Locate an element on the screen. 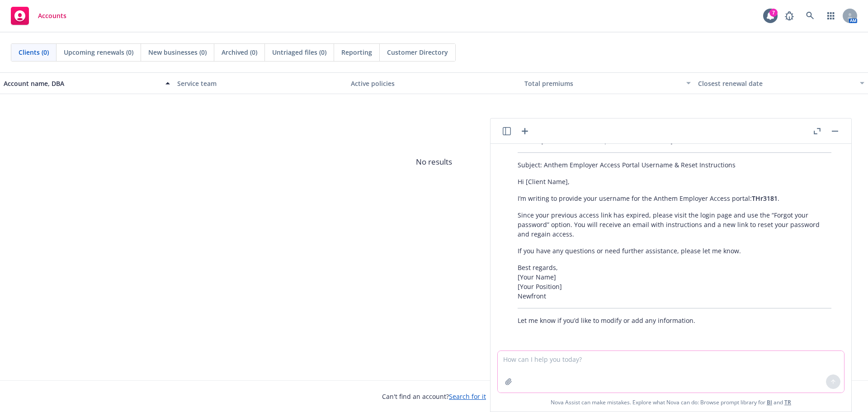 The width and height of the screenshot is (868, 412). button: Active policies is located at coordinates (434, 83).